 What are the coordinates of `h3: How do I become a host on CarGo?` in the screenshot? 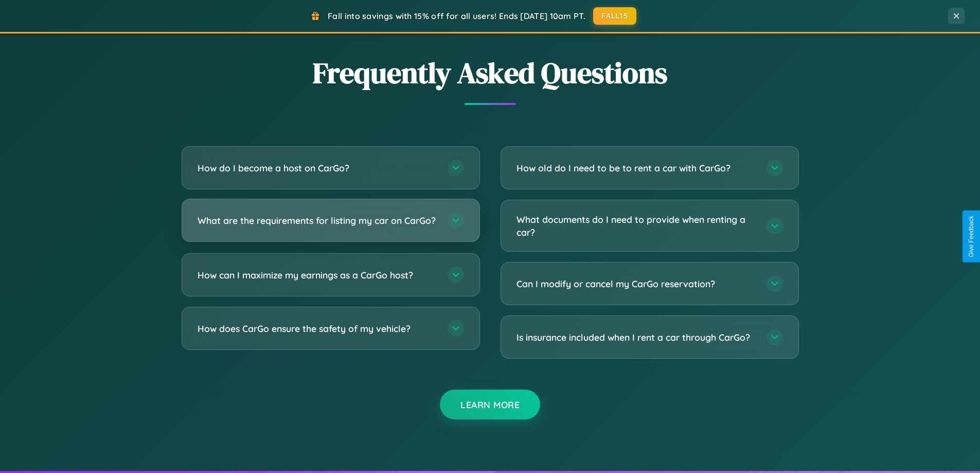 It's located at (318, 168).